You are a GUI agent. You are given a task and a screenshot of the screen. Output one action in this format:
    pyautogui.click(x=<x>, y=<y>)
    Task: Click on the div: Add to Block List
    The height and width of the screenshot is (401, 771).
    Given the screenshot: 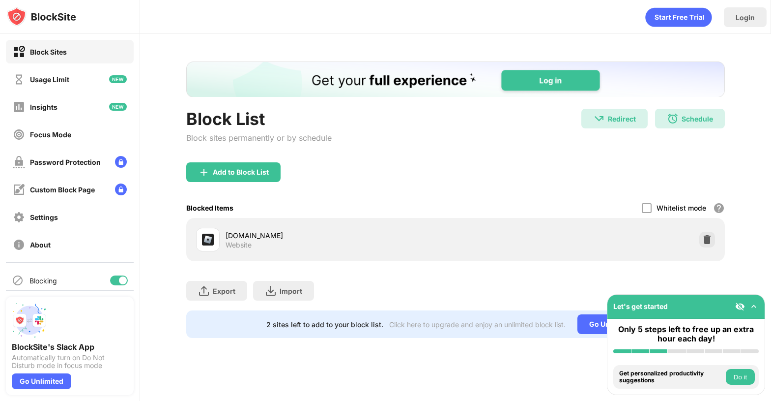 What is the action you would take?
    pyautogui.click(x=241, y=172)
    